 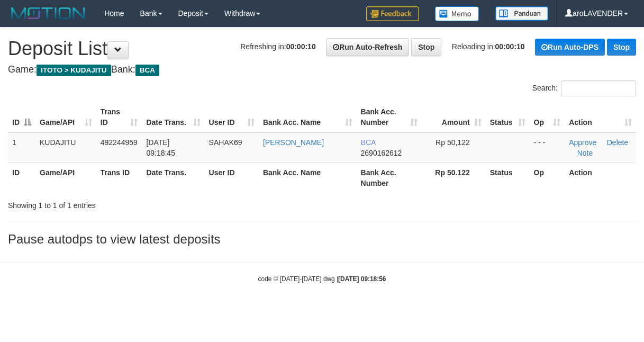 What do you see at coordinates (548, 117) in the screenshot?
I see `th: Op: activate to sort column ascending` at bounding box center [548, 117].